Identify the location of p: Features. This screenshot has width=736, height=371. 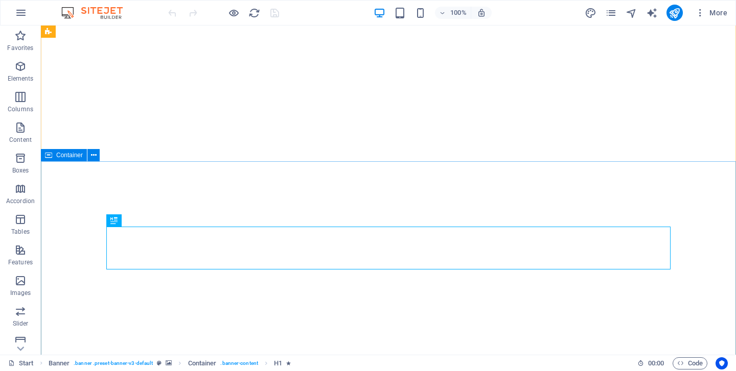
(20, 263).